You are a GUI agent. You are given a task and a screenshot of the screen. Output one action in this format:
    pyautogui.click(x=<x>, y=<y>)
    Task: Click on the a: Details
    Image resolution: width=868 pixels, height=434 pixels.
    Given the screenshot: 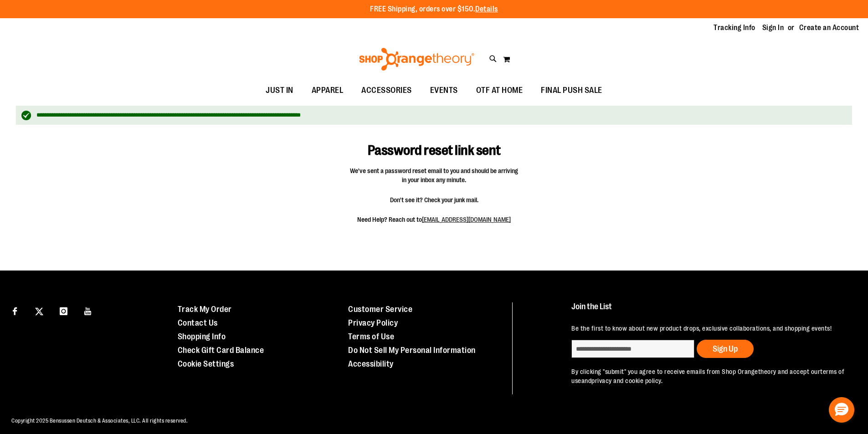 What is the action you would take?
    pyautogui.click(x=486, y=9)
    